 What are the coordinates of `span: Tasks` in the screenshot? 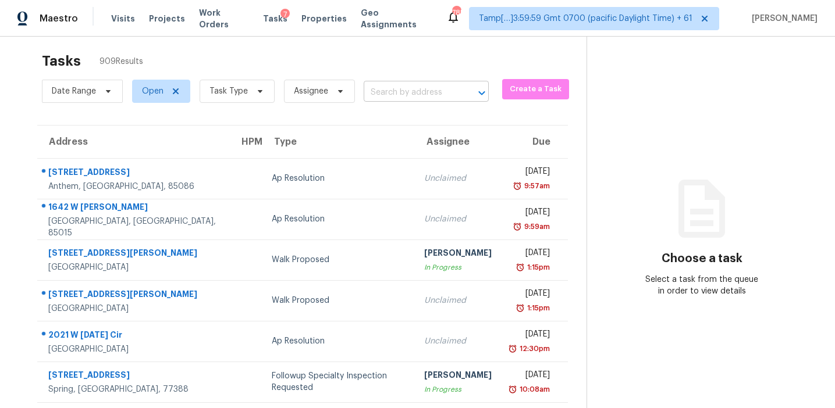 It's located at (275, 19).